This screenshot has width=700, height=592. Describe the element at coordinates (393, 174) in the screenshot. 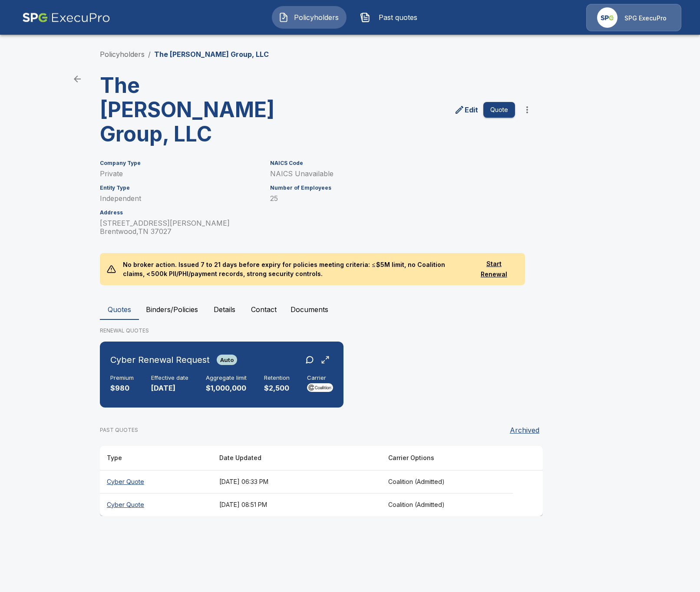

I see `p: NAICS Unavailable` at that location.